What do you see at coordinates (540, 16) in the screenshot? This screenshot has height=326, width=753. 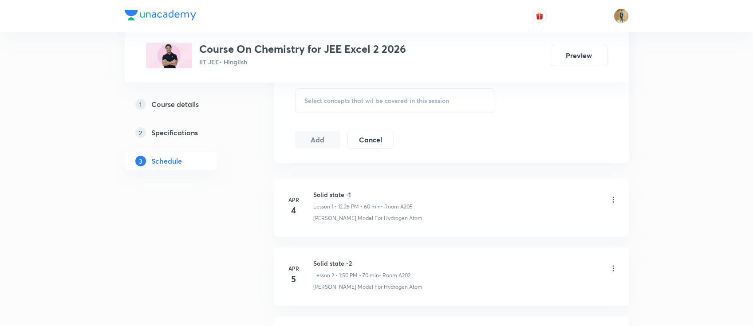 I see `img: avatar` at bounding box center [540, 16].